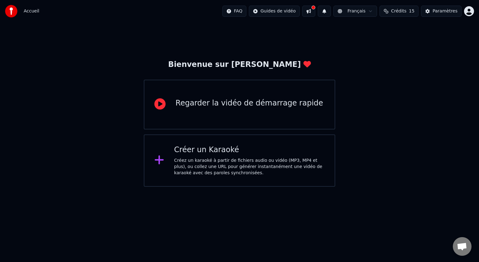 The height and width of the screenshot is (262, 479). Describe the element at coordinates (249, 103) in the screenshot. I see `div: Regarder la vidéo de démarrage rapide` at that location.